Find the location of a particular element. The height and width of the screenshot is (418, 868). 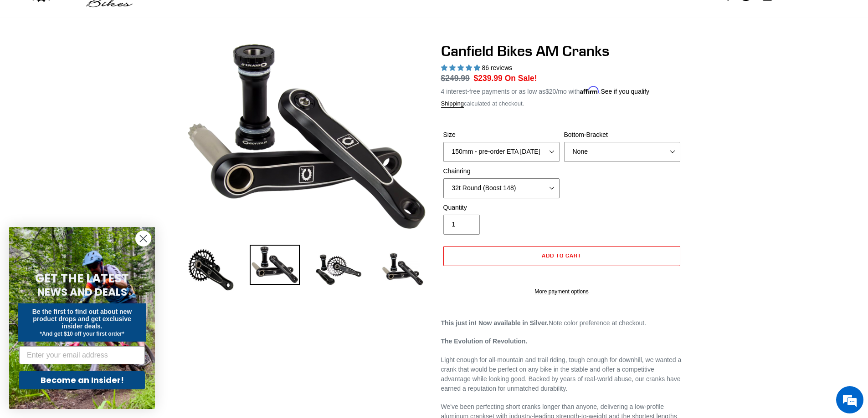

span: 86 reviews is located at coordinates (497, 68).